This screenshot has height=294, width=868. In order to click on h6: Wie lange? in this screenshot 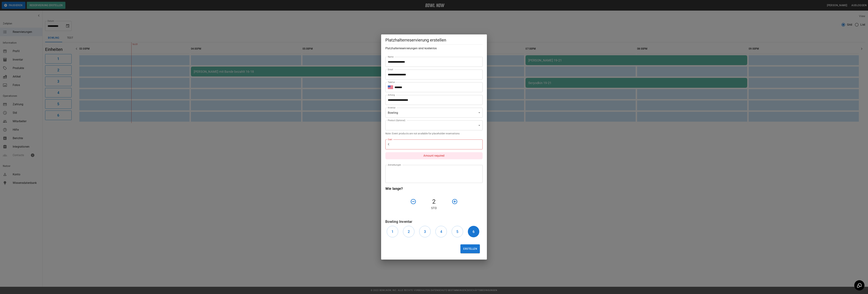, I will do `click(434, 189)`.